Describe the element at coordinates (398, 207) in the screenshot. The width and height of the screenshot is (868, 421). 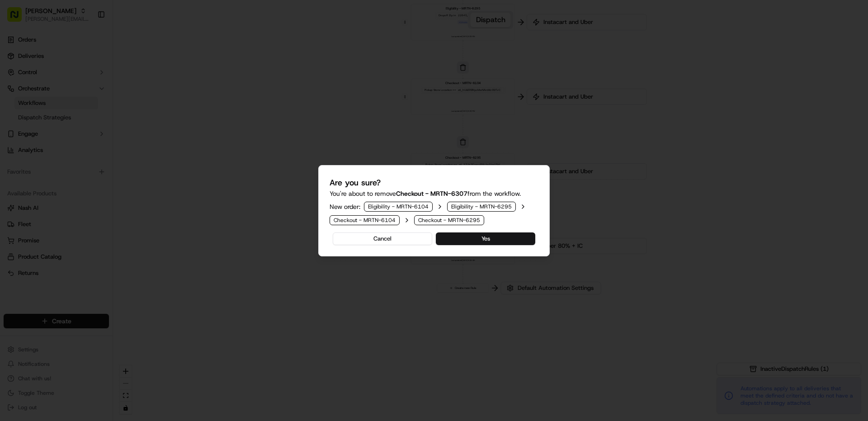
I see `div: Eligibility - MRTN-6104` at that location.